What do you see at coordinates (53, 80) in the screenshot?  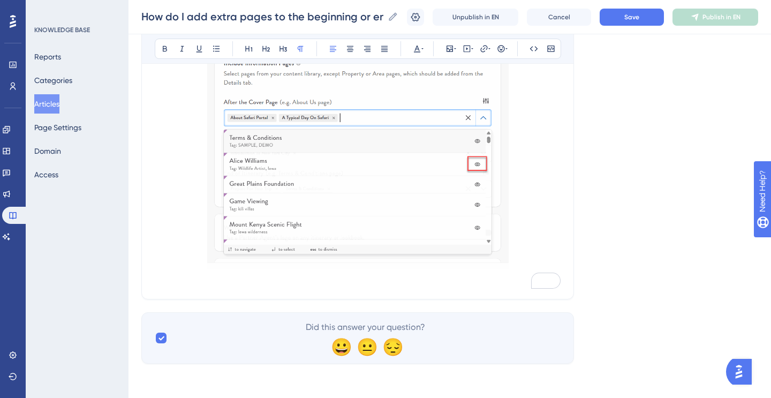 I see `button: Categories` at bounding box center [53, 80].